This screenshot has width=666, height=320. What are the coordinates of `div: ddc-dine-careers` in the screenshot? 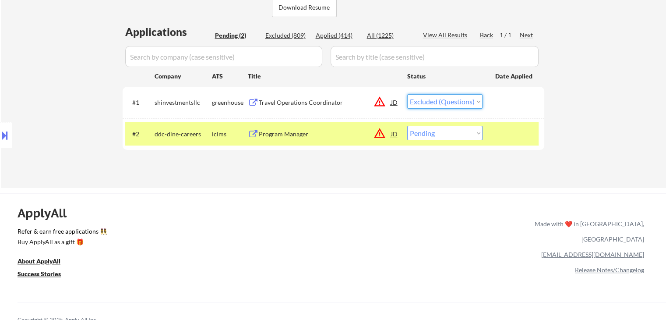 It's located at (183, 134).